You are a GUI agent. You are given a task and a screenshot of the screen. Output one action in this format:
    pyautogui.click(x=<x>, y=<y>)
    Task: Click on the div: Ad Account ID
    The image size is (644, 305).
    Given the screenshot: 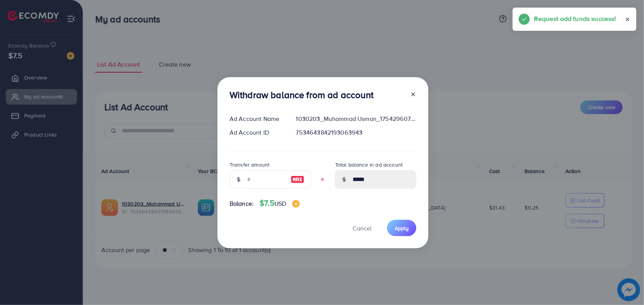 What is the action you would take?
    pyautogui.click(x=257, y=132)
    